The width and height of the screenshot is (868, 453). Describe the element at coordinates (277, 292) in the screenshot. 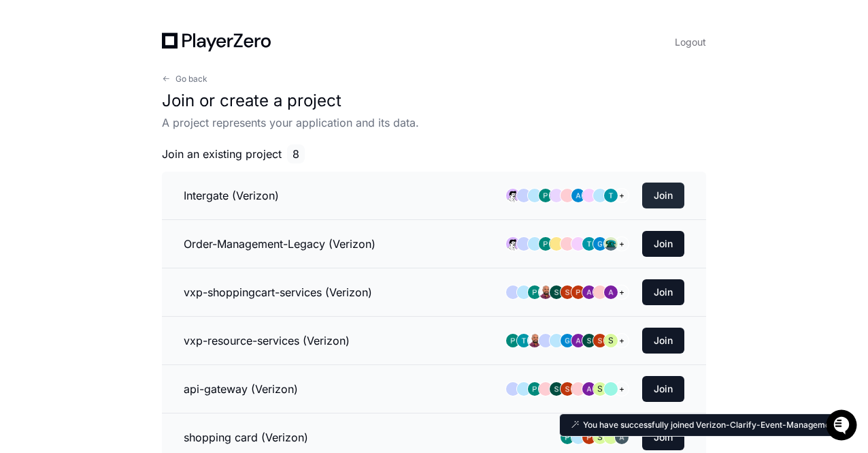

I see `h3: vxp-shoppingcart-services (Verizon)` at that location.